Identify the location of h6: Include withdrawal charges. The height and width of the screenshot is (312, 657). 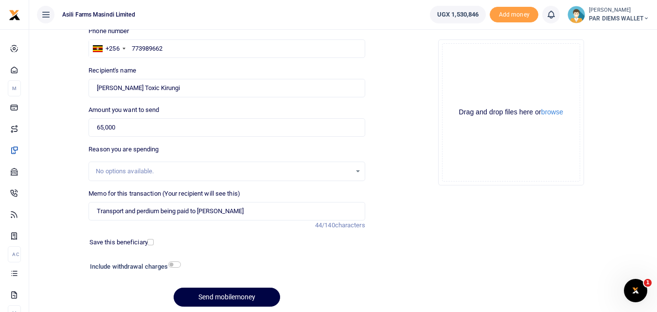
(133, 266).